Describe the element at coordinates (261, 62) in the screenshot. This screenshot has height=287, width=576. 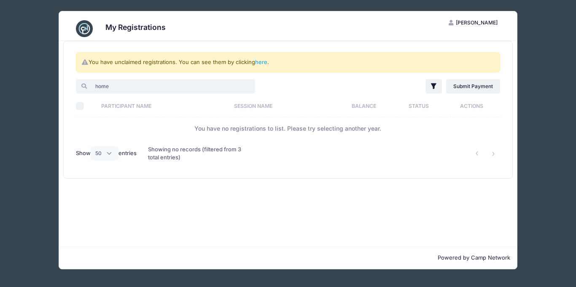
I see `a: here` at that location.